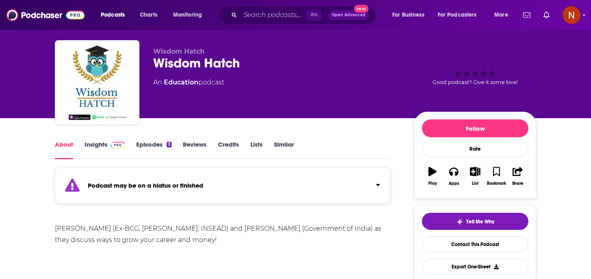  I want to click on button: Export One-Sheet, so click(475, 266).